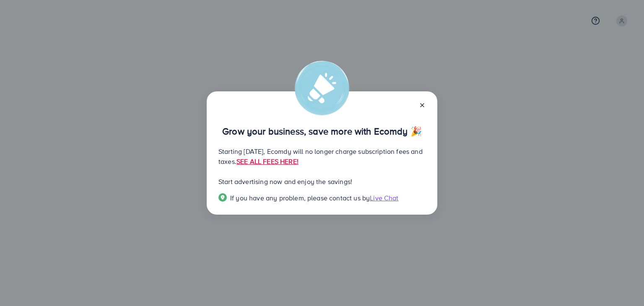 This screenshot has height=306, width=644. Describe the element at coordinates (322, 131) in the screenshot. I see `p: Grow your business, save more with Ecomdy 🎉` at that location.